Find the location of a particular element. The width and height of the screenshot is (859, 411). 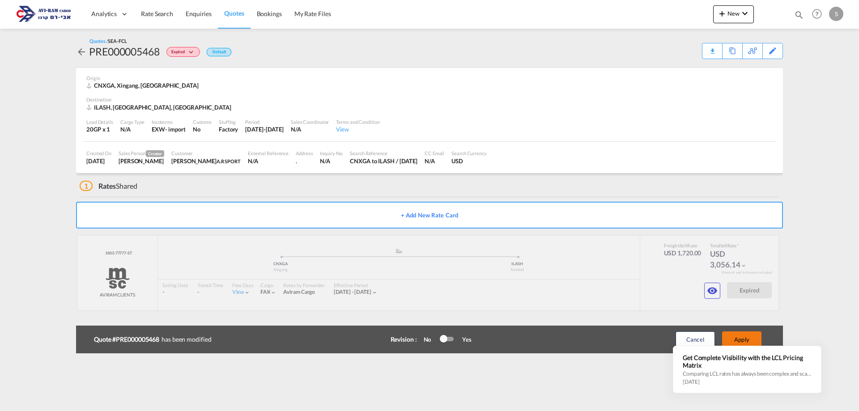

div: Maya Tidhar is located at coordinates (206, 161).